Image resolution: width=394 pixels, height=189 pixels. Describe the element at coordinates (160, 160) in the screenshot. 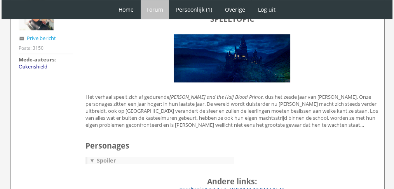

I see `div: Spoiler` at that location.